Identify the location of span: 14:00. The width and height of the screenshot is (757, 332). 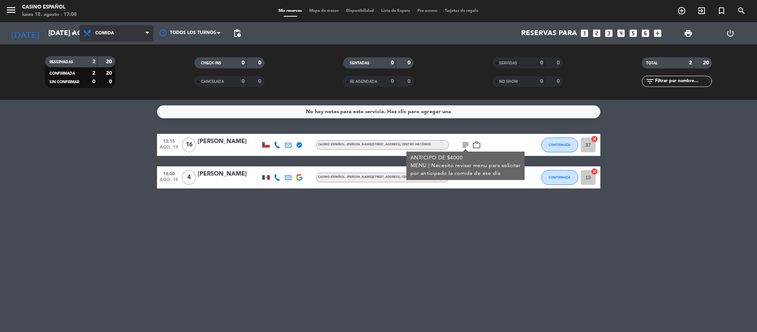
(169, 173).